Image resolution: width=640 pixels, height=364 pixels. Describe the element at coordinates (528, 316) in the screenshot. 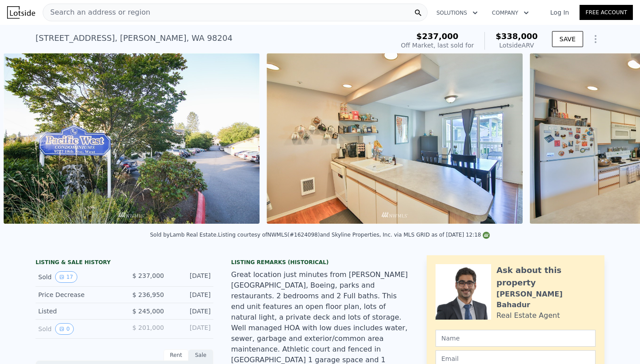

I see `div: Real Estate Agent` at that location.